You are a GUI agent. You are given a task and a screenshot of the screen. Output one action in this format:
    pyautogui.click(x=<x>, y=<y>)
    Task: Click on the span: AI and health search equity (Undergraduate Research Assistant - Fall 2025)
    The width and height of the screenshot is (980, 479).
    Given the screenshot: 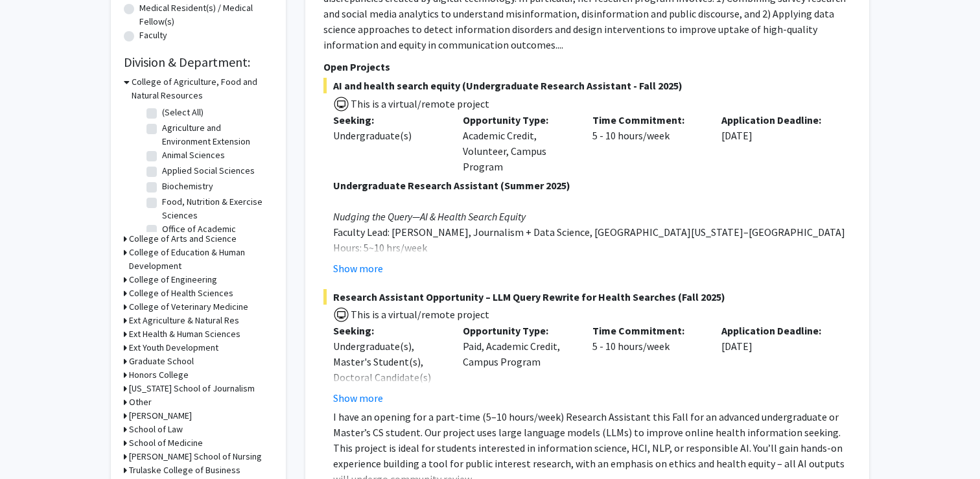 What is the action you would take?
    pyautogui.click(x=587, y=86)
    